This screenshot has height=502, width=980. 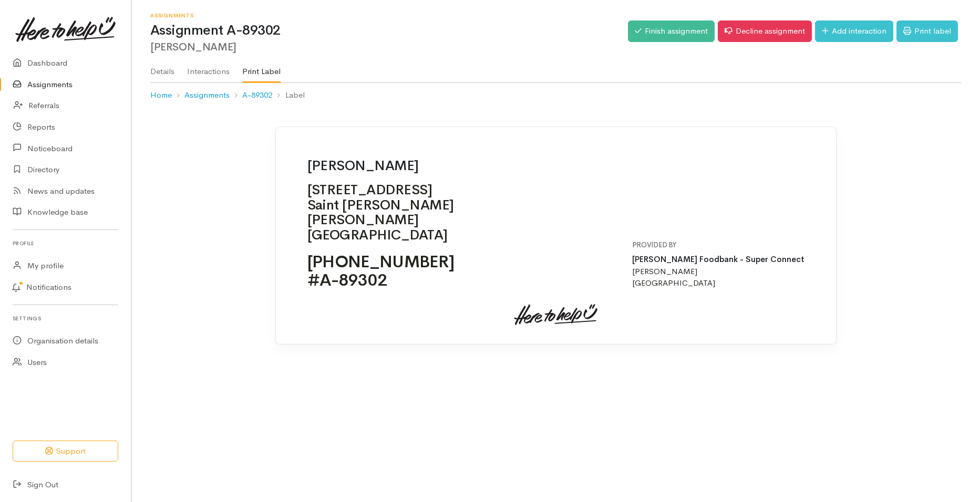 I want to click on a: Decline assignment, so click(x=765, y=31).